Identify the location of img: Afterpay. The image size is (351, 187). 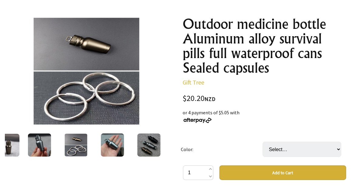
(198, 120).